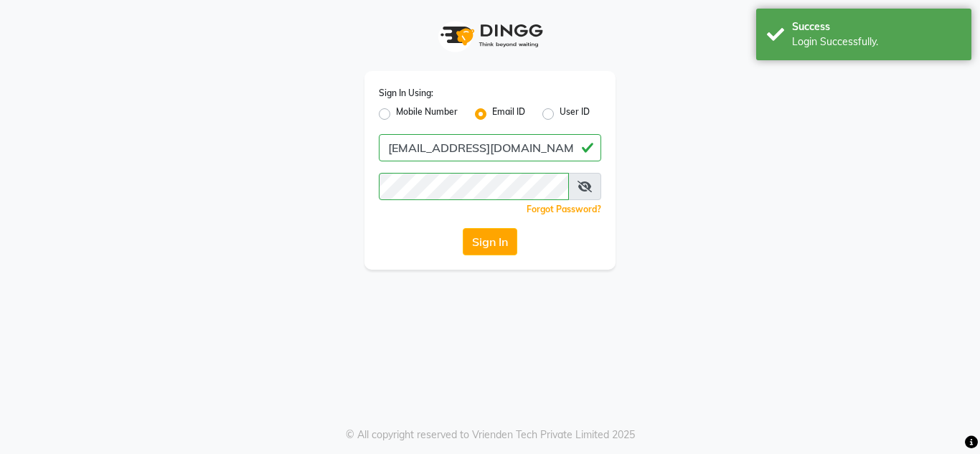 This screenshot has height=454, width=980. Describe the element at coordinates (426, 114) in the screenshot. I see `label: Mobile Number` at that location.